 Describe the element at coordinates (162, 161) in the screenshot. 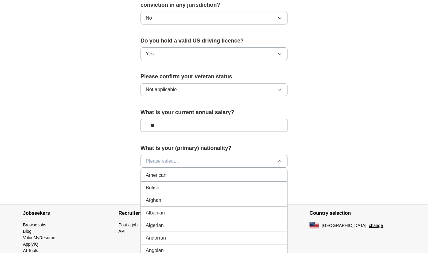

I see `span: Please select...` at that location.